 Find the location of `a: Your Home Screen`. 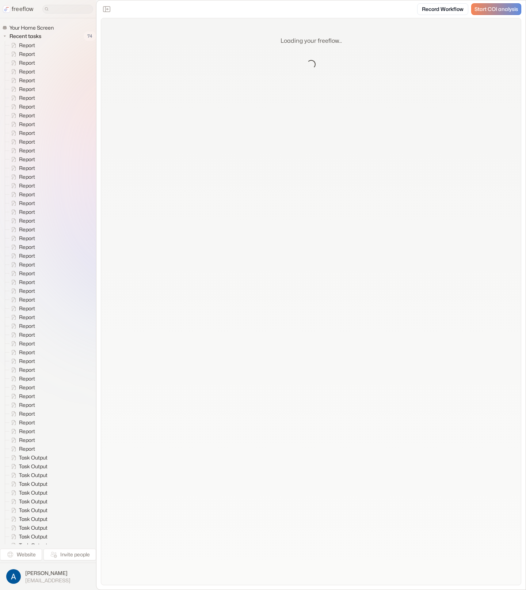

a: Your Home Screen is located at coordinates (29, 28).